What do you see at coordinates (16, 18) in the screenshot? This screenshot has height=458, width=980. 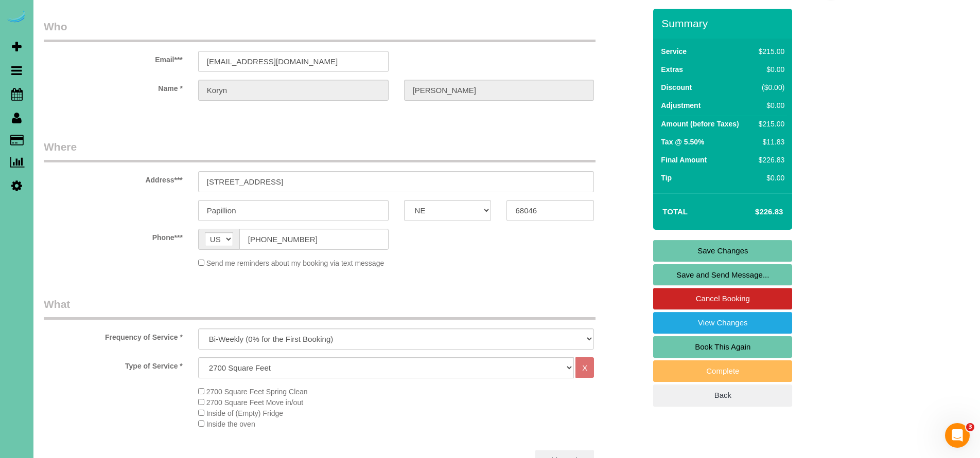 I see `a: Automaid Logo` at bounding box center [16, 18].